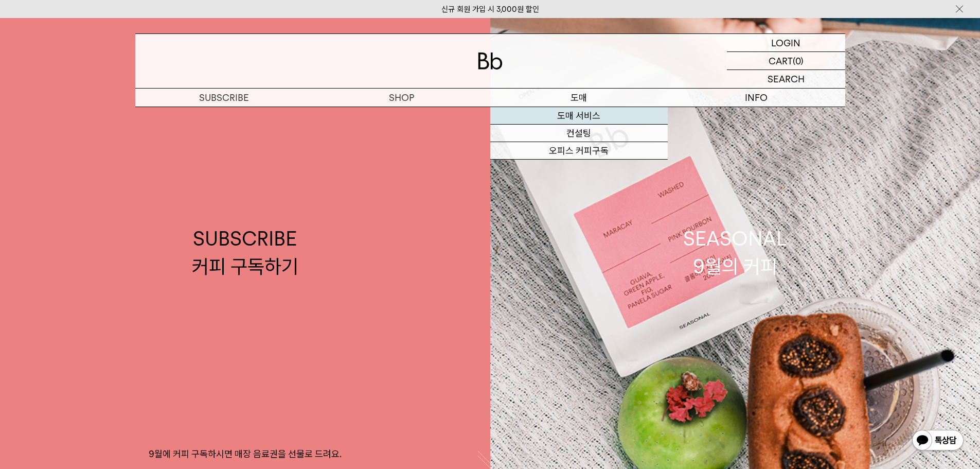  I want to click on img: 로고, so click(490, 60).